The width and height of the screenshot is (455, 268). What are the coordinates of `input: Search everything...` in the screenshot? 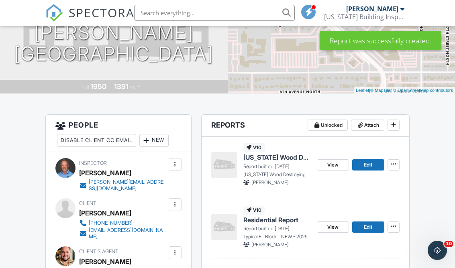 It's located at (215, 13).